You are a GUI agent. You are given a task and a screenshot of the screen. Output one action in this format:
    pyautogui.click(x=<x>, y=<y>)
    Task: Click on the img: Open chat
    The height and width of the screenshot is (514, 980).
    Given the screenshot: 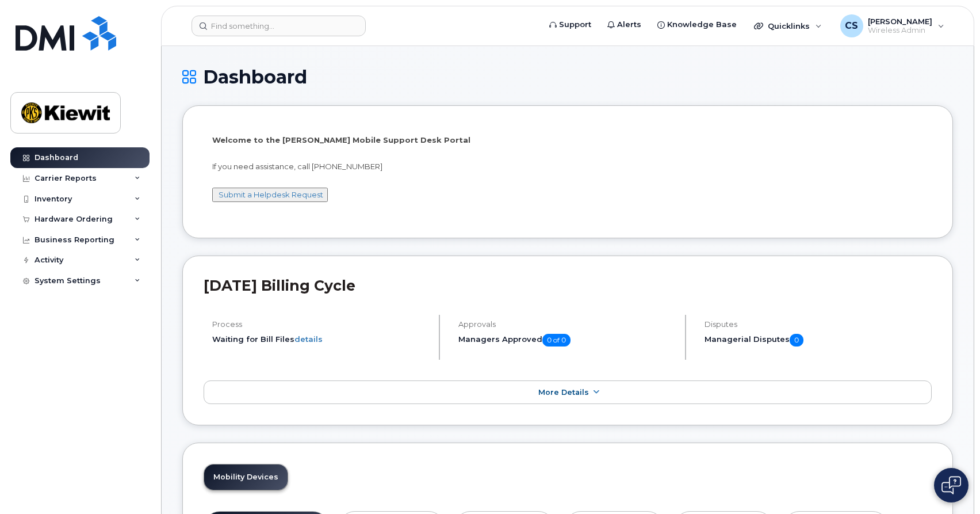 What is the action you would take?
    pyautogui.click(x=951, y=485)
    